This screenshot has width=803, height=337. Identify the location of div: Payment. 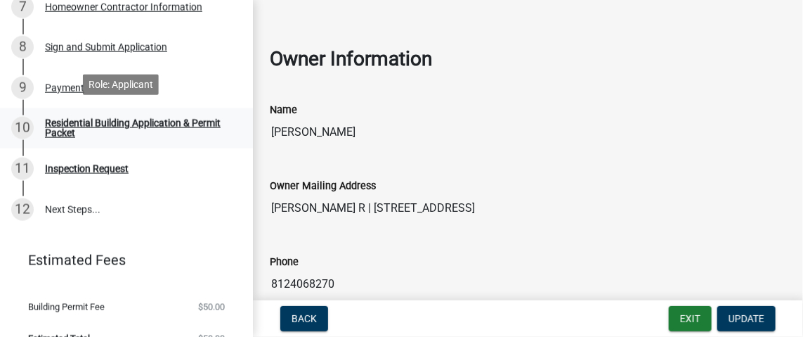
(65, 88).